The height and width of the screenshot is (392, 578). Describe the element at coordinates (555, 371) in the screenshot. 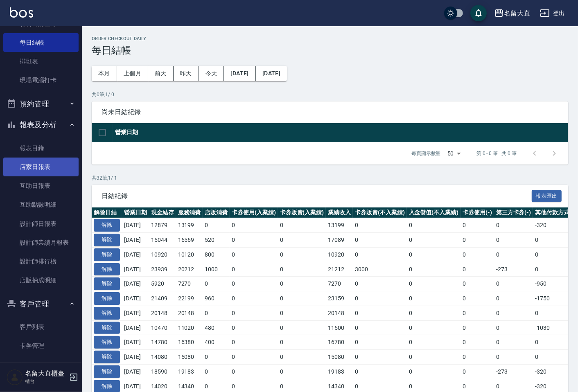

I see `td: -320` at that location.